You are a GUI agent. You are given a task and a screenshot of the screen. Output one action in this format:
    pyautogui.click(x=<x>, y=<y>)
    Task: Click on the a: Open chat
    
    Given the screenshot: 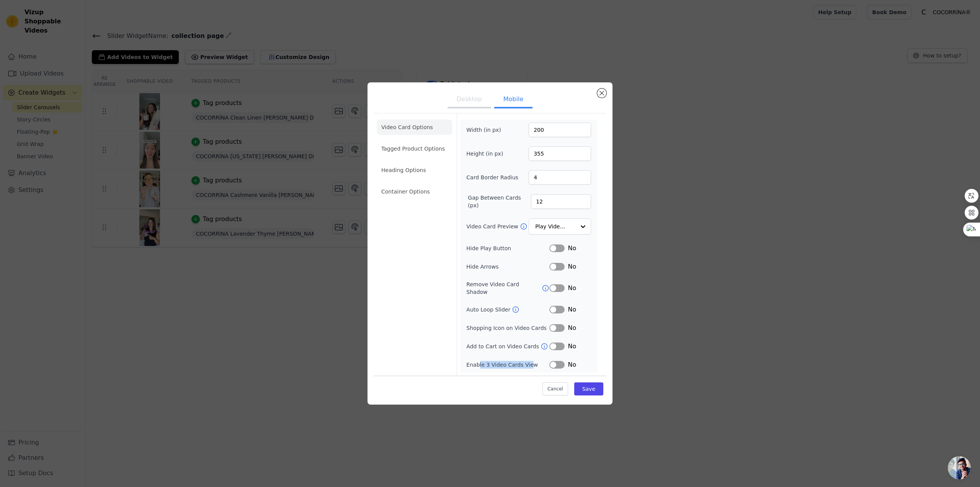 What is the action you would take?
    pyautogui.click(x=959, y=468)
    